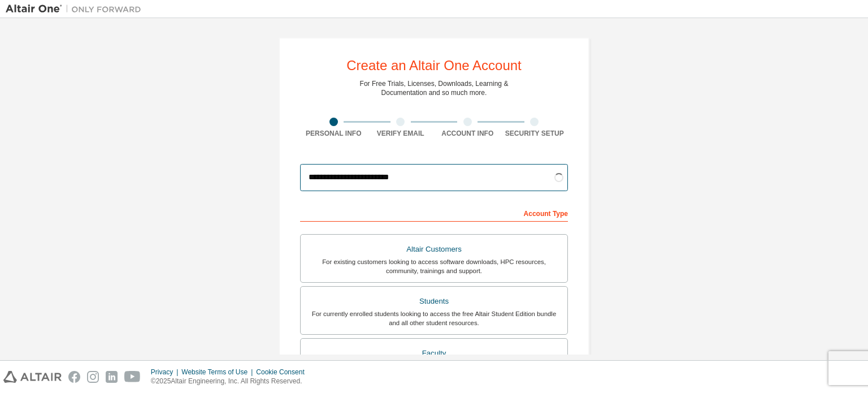 Image resolution: width=868 pixels, height=393 pixels. Describe the element at coordinates (434, 88) in the screenshot. I see `div: For Free Trials, Licenses, Downloads, Learning & Documentation and so much more.` at that location.